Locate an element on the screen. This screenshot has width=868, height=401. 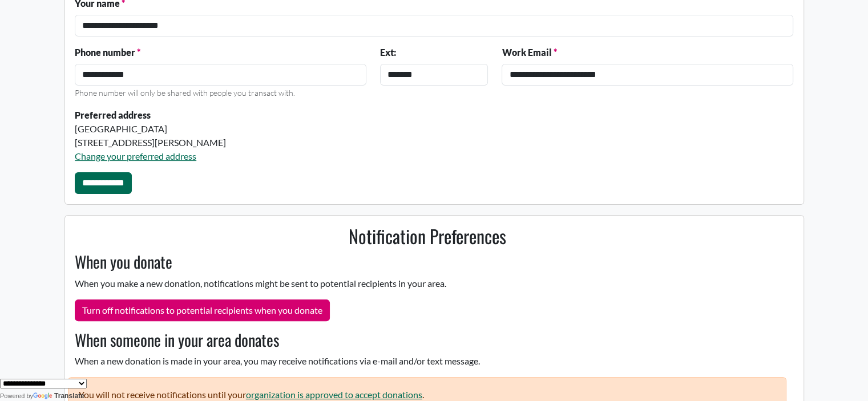
label: Work Email is located at coordinates (529, 52).